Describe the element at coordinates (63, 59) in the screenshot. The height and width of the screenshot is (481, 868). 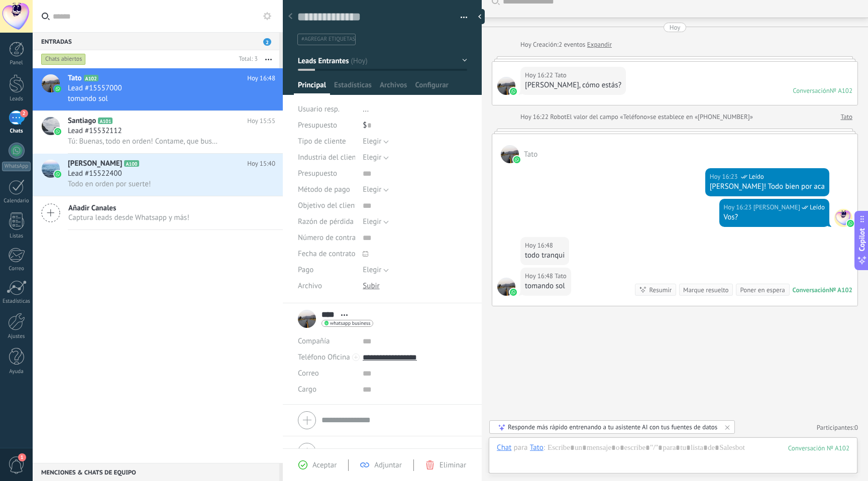
I see `div: Chats abiertos` at that location.